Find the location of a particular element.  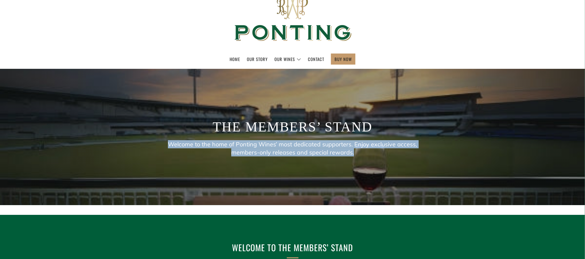

a: BUY NOW is located at coordinates (343, 59).